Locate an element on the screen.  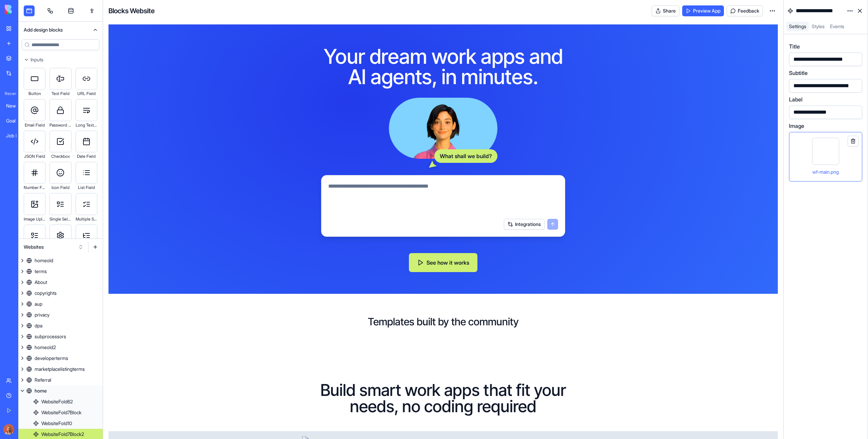
div: Single Select Field is located at coordinates (60, 219).